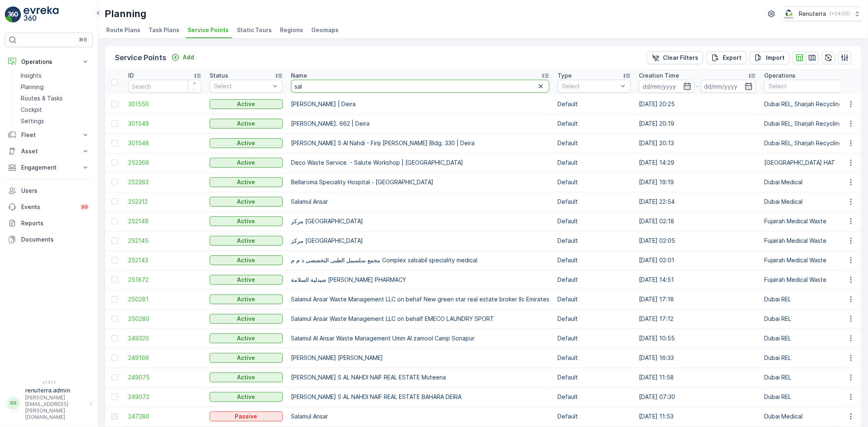 This screenshot has width=868, height=427. What do you see at coordinates (420, 260) in the screenshot?
I see `p: مجمع سلسبيل الطبى التخصصى ذ م م Complex salsabil speciality medical` at bounding box center [420, 260].